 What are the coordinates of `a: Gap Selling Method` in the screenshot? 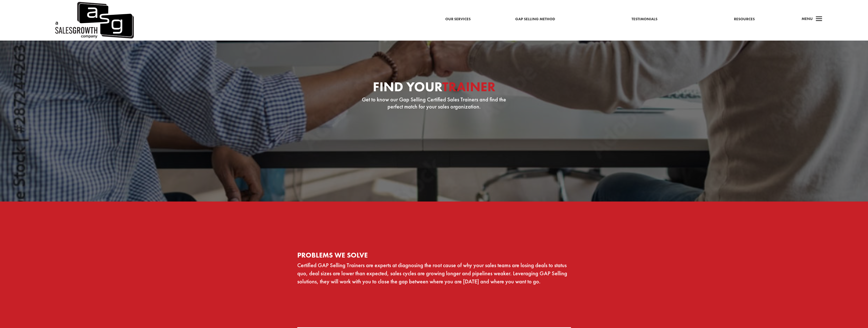 It's located at (535, 19).